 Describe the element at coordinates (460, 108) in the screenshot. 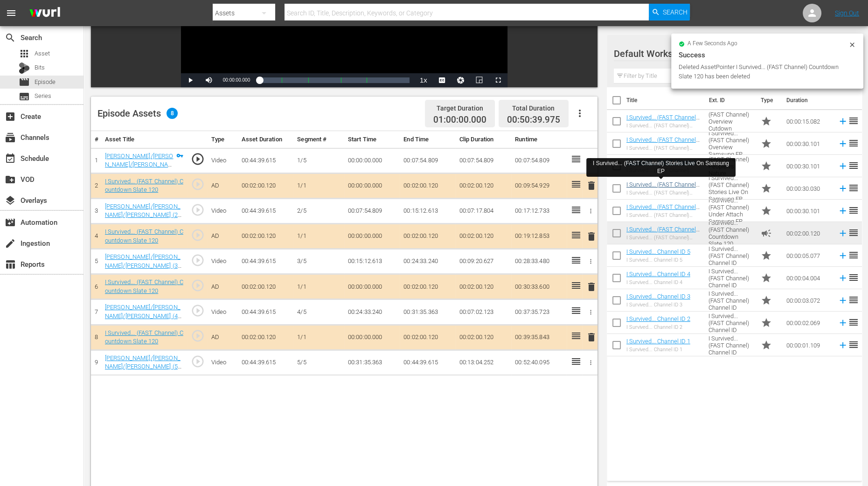

I see `div: Target Duration` at that location.